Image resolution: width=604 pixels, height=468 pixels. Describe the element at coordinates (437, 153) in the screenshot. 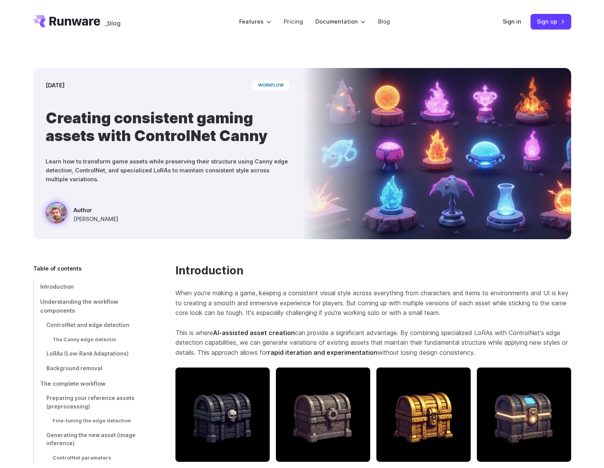

I see `img: An array of glowing, stylized elemental orbs and flames in various containers and stands, depicte...` at that location.